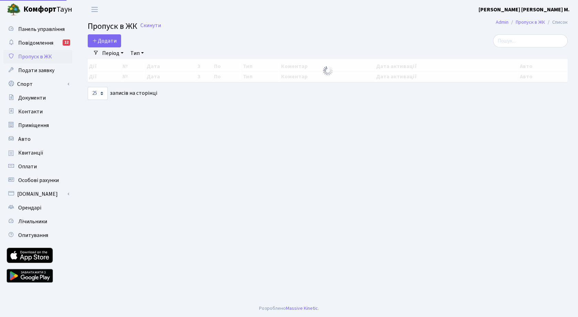 Image resolution: width=578 pixels, height=317 pixels. What do you see at coordinates (113, 53) in the screenshot?
I see `a: Період` at bounding box center [113, 53].